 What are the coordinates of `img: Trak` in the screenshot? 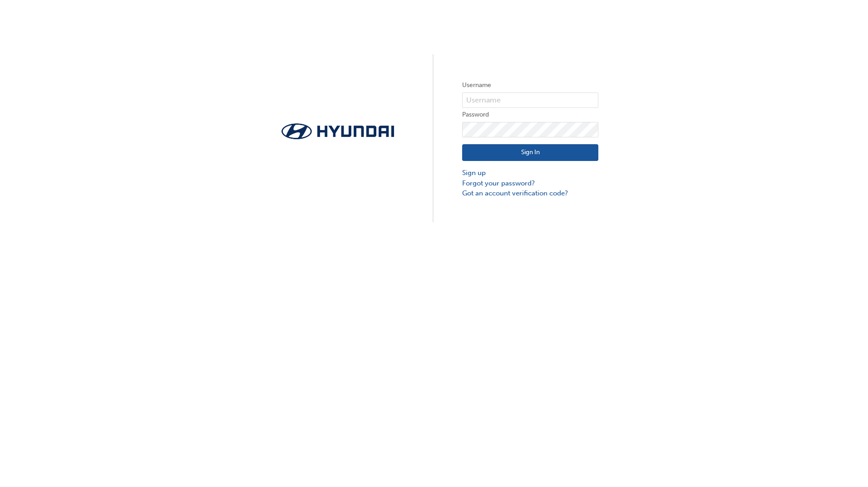 It's located at (337, 131).